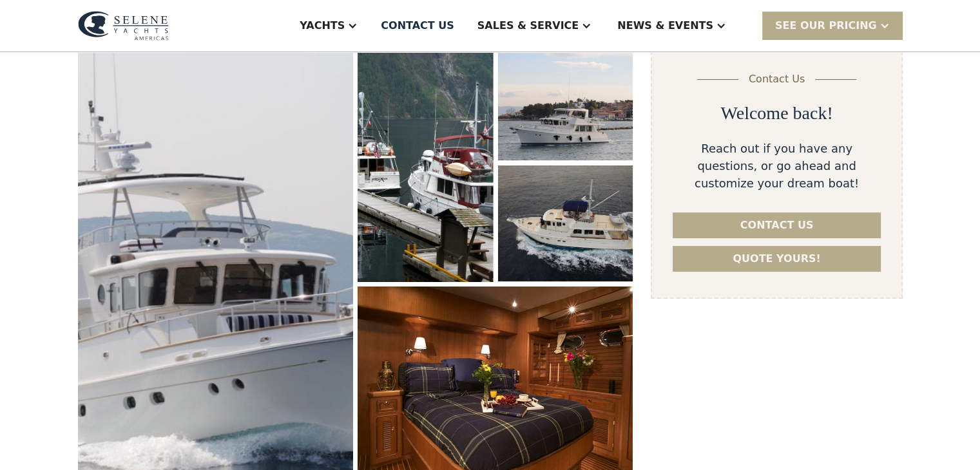 This screenshot has width=980, height=470. Describe the element at coordinates (527, 26) in the screenshot. I see `div: Sales & Service` at that location.